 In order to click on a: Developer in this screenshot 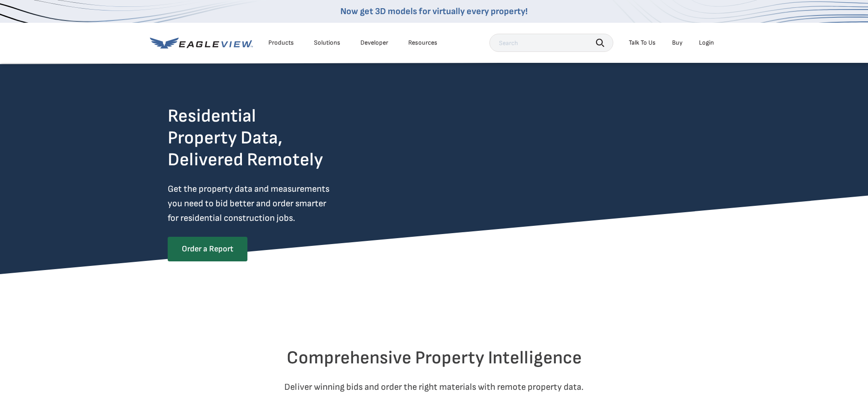, I will do `click(374, 43)`.